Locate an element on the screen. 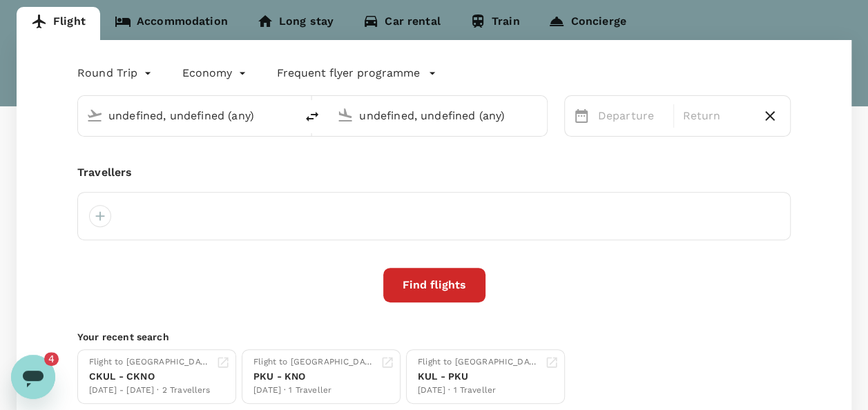 This screenshot has width=868, height=410. a: Concierge is located at coordinates (587, 24).